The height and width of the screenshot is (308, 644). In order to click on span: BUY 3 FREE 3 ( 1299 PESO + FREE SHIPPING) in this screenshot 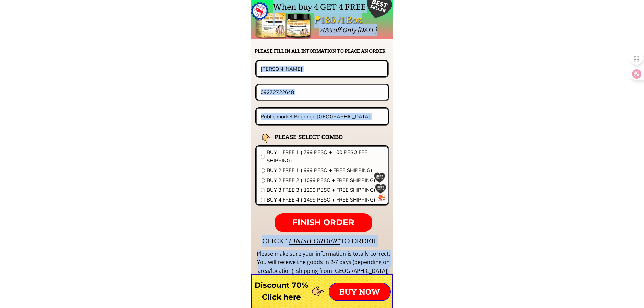, I will do `click(325, 190)`.